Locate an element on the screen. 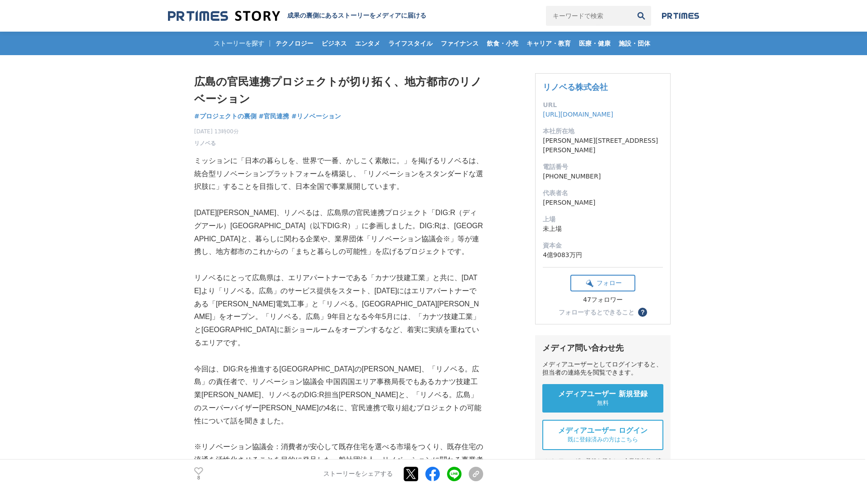 Image resolution: width=867 pixels, height=488 pixels. h1: 広島の官民連携プロジェクトが切り拓く、地方都市のリノベーション is located at coordinates (339, 90).